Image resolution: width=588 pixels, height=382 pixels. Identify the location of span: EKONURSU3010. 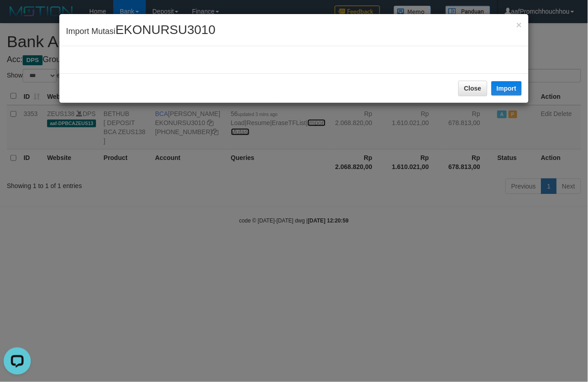
(166, 30).